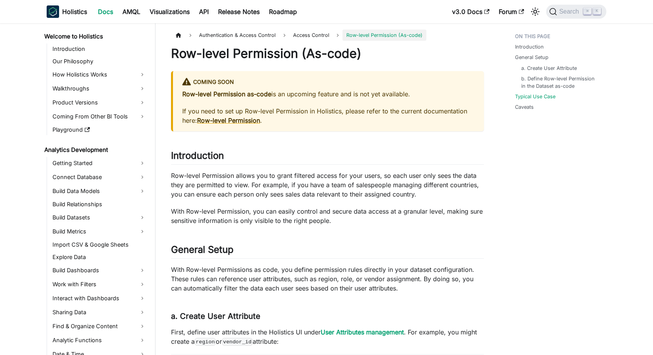 Image resolution: width=653 pixels, height=355 pixels. I want to click on code: region, so click(205, 342).